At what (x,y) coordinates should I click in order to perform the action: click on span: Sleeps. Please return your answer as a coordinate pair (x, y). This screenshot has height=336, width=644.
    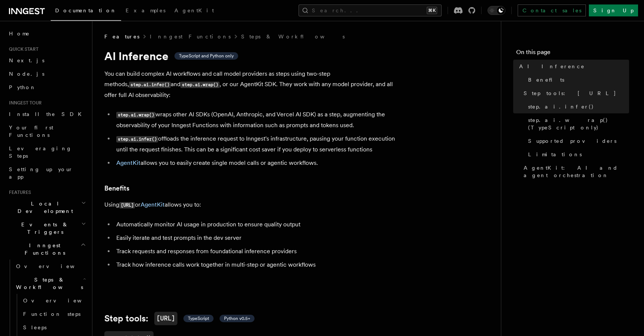
    Looking at the image, I should click on (35, 327).